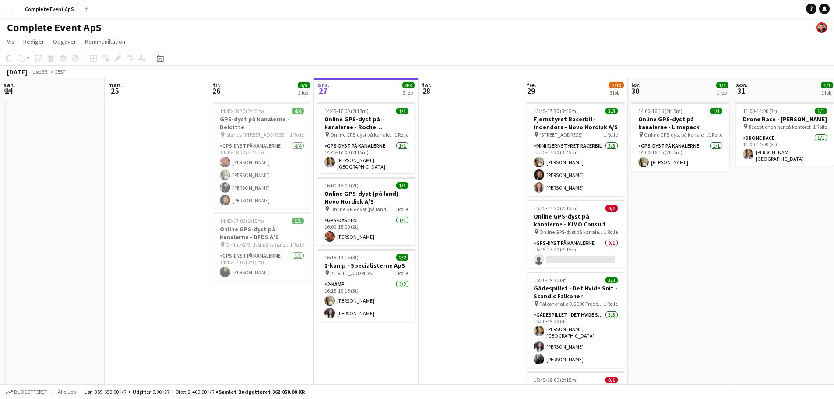  Describe the element at coordinates (402, 257) in the screenshot. I see `span: 2/2` at that location.